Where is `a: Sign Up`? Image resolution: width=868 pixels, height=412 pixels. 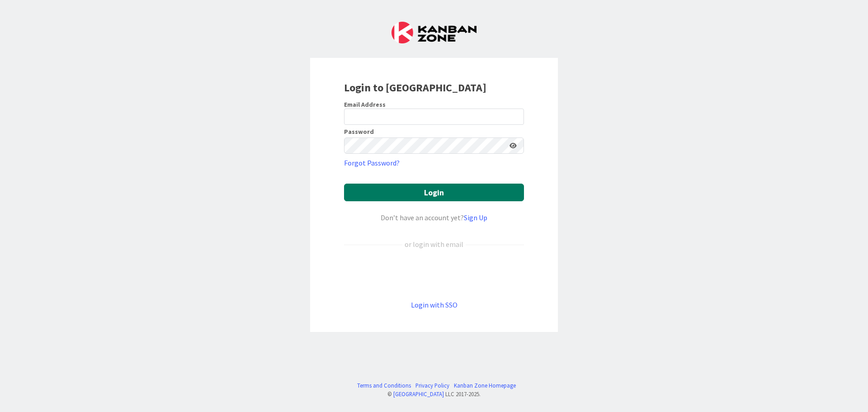
a: Sign Up is located at coordinates (475, 218).